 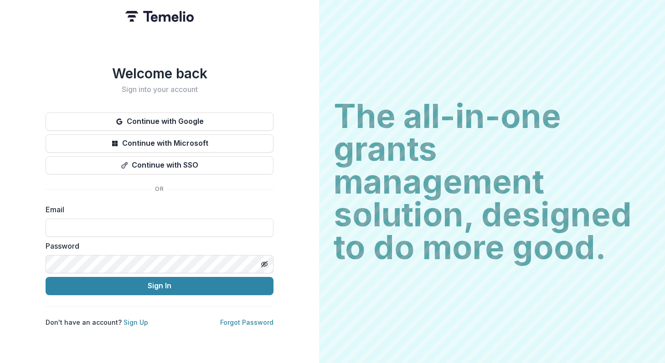 I want to click on button: Toggle password visibility, so click(x=264, y=264).